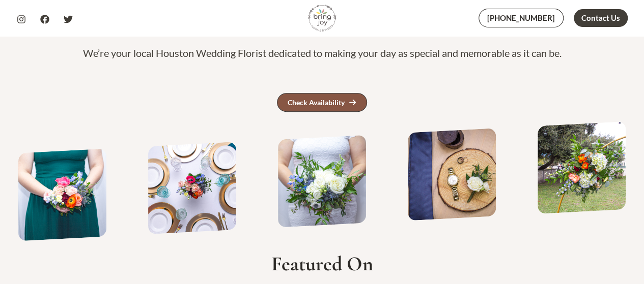  Describe the element at coordinates (322, 102) in the screenshot. I see `a: Check Availability` at that location.